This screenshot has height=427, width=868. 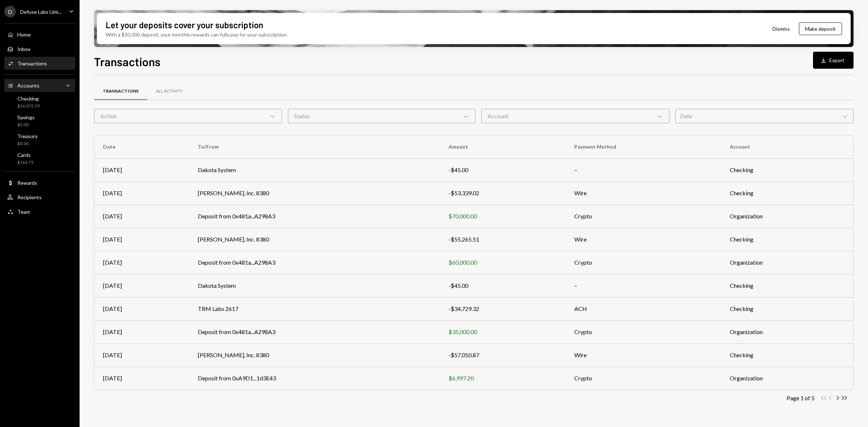 I want to click on div: With a $30,000 deposit, your monthly rewards can fully pay for your subscription., so click(x=197, y=34).